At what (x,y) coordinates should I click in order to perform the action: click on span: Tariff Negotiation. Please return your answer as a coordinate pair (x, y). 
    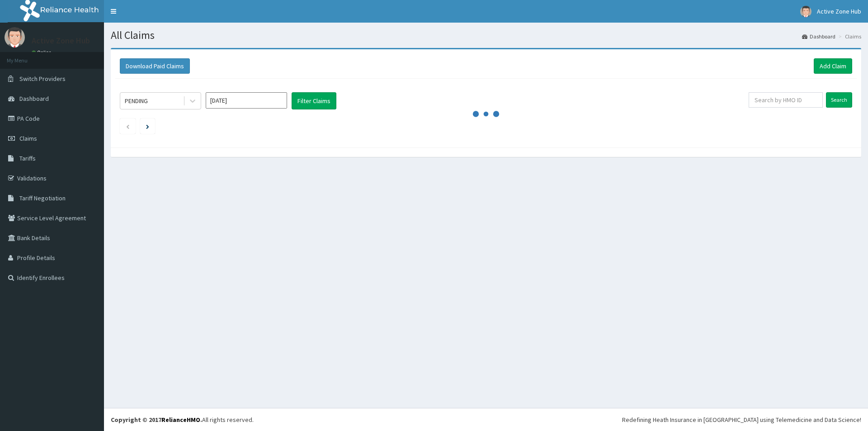
    Looking at the image, I should click on (43, 198).